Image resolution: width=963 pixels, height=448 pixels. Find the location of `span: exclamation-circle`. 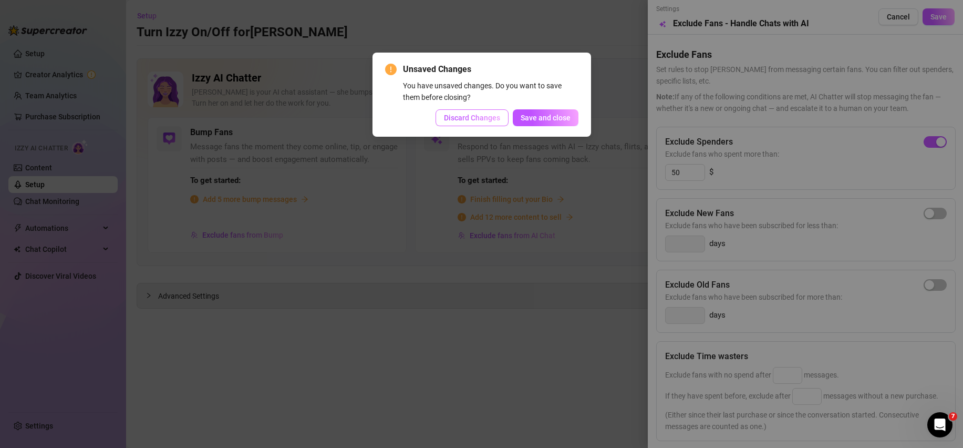

span: exclamation-circle is located at coordinates (391, 69).